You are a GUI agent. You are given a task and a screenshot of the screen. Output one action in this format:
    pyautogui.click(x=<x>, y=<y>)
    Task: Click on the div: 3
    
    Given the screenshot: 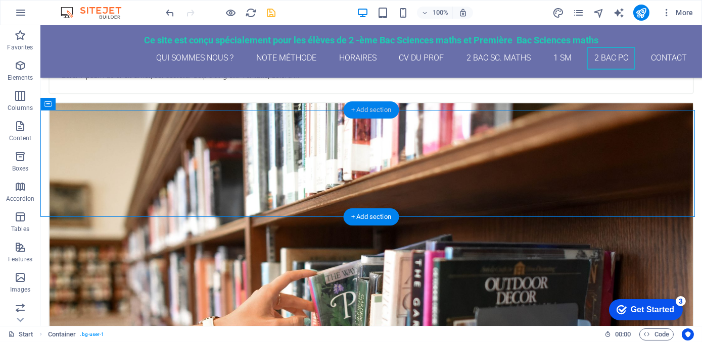 What is the action you would take?
    pyautogui.click(x=80, y=7)
    